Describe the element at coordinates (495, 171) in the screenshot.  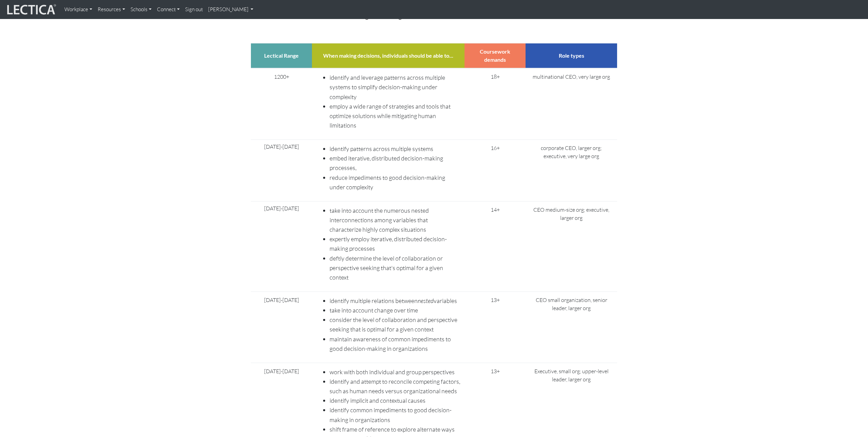
I see `td: 16+` at that location.